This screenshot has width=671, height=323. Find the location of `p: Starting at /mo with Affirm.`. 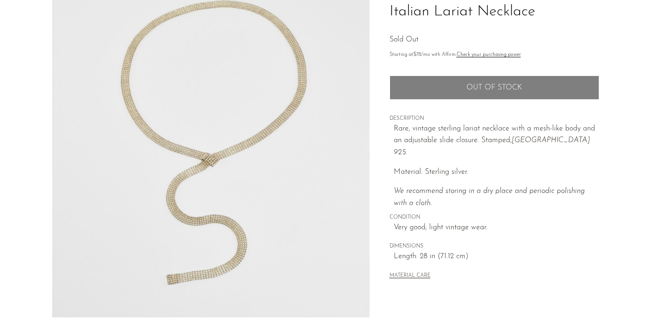

p: Starting at /mo with Affirm. is located at coordinates (494, 55).